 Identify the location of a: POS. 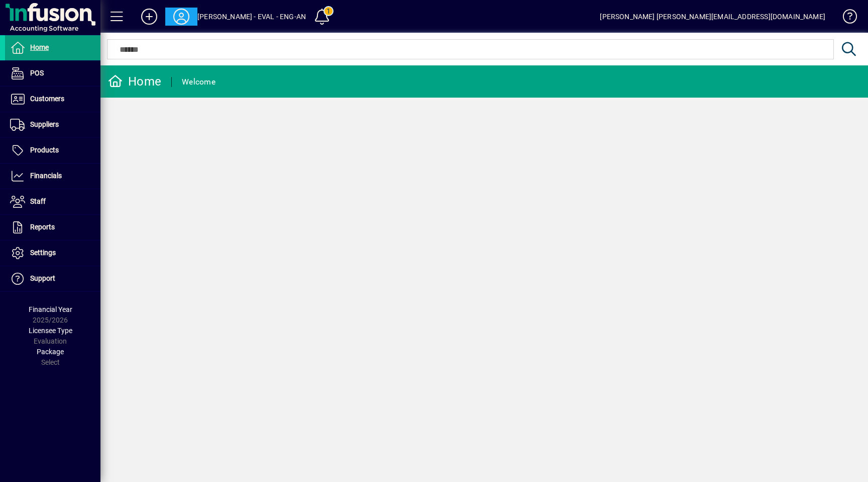
(53, 74).